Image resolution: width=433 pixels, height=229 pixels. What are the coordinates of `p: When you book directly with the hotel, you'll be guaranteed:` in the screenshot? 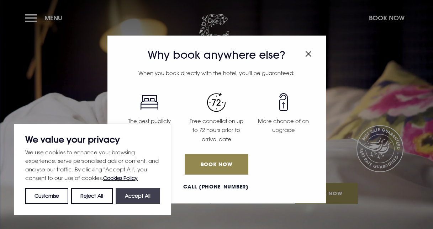 It's located at (216, 73).